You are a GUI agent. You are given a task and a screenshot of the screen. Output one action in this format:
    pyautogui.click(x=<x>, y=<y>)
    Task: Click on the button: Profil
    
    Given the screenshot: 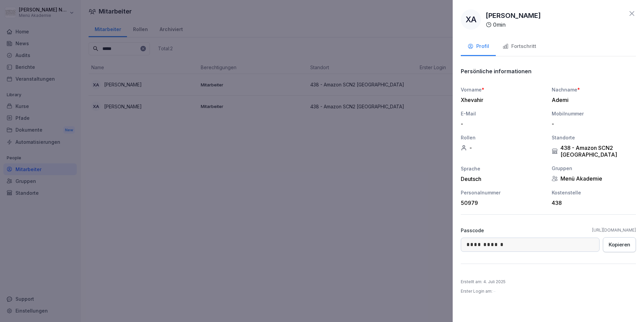 What is the action you would take?
    pyautogui.click(x=478, y=47)
    